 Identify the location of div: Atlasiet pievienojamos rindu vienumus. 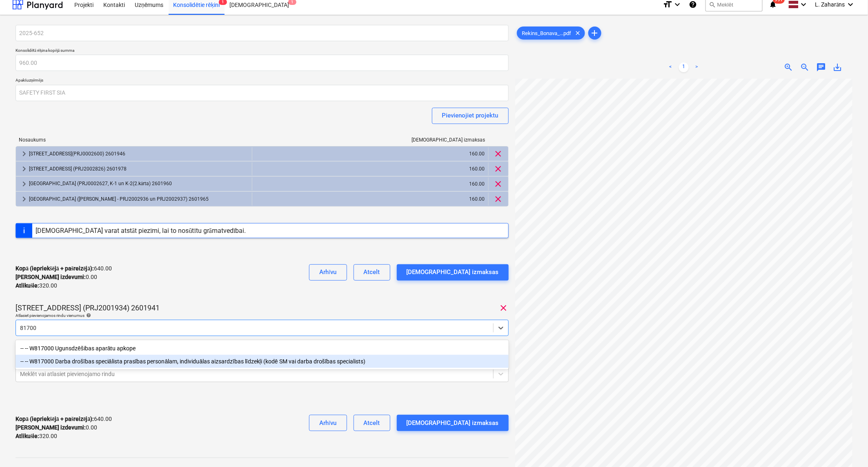
(262, 315).